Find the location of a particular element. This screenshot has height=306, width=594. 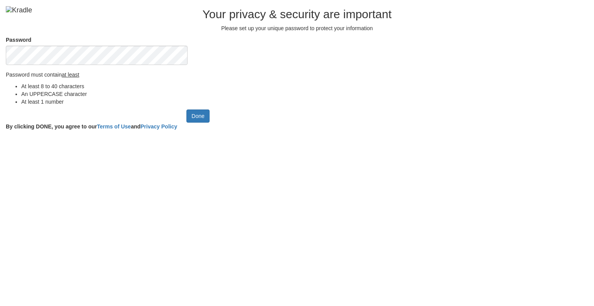

p: Please set up your unique password to protect your information is located at coordinates (297, 28).